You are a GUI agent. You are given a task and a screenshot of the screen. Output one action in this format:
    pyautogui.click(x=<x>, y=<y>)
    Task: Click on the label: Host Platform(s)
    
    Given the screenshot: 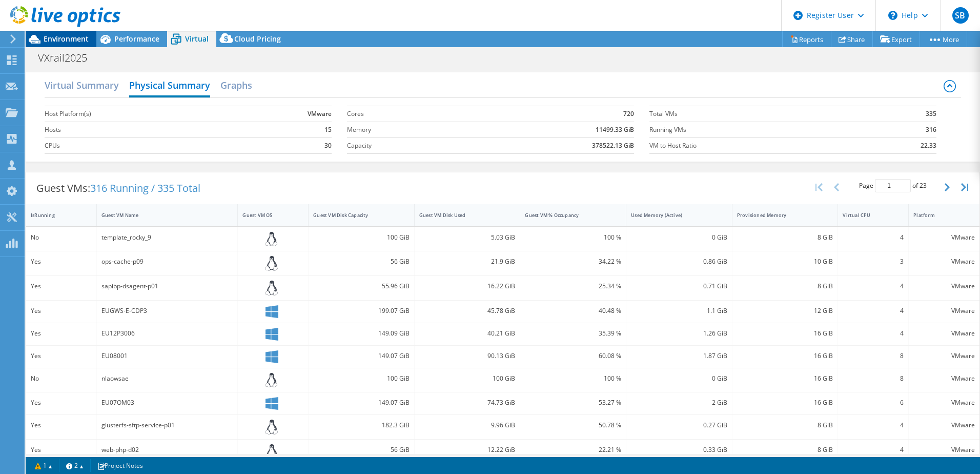 What is the action you would take?
    pyautogui.click(x=143, y=114)
    